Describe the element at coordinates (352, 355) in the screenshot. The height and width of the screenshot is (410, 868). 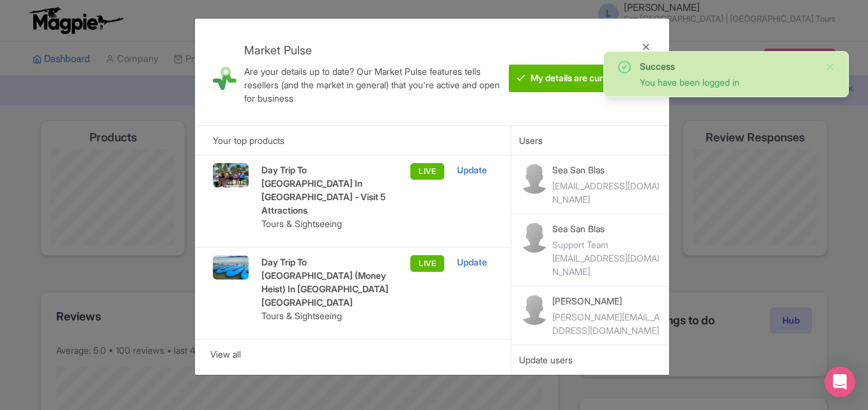
I see `div: View all` at that location.